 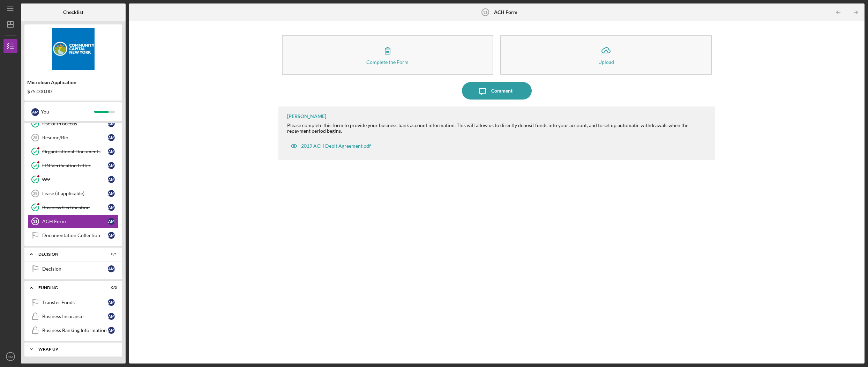 I want to click on div: W9, so click(x=75, y=180).